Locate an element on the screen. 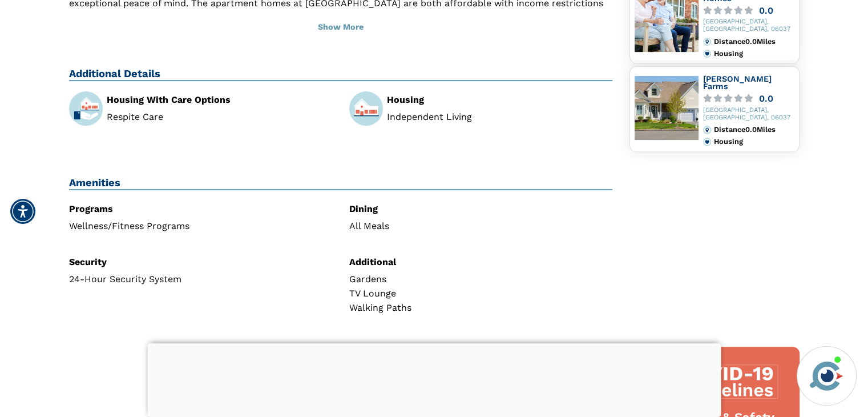 The width and height of the screenshot is (868, 417). div: Additional is located at coordinates (481, 262).